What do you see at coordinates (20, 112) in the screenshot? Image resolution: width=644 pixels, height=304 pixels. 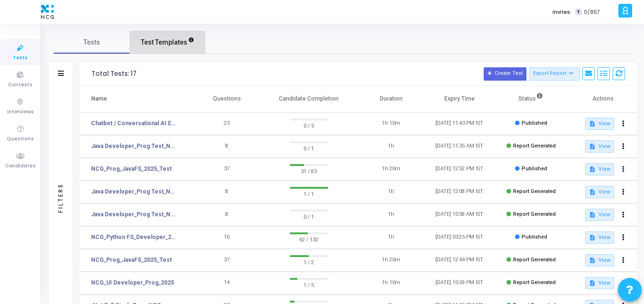 I see `span: Interviews` at bounding box center [20, 112].